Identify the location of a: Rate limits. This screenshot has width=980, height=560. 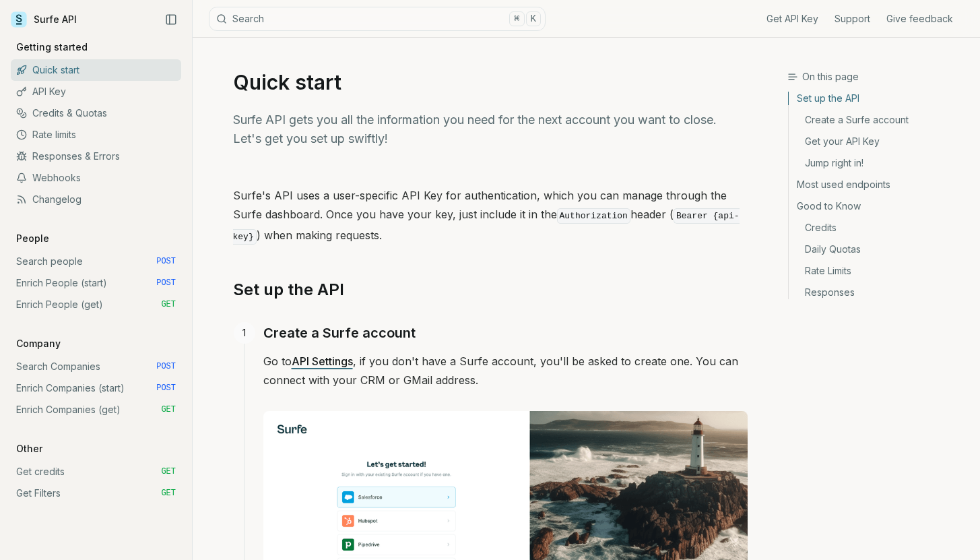
(96, 135).